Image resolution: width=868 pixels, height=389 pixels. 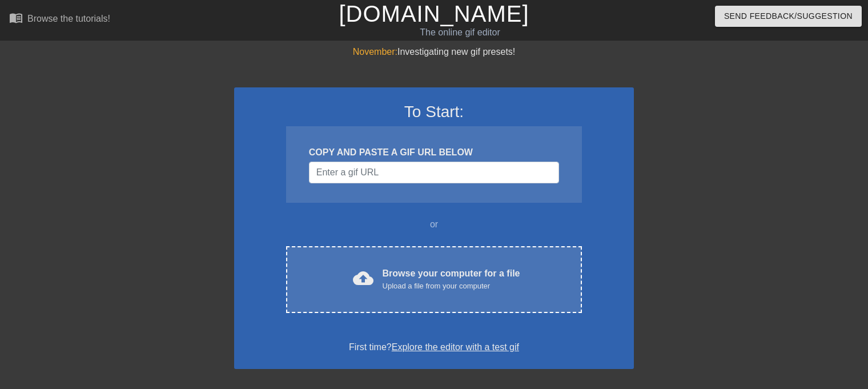 I want to click on div: Investigating new gif presets!, so click(x=434, y=52).